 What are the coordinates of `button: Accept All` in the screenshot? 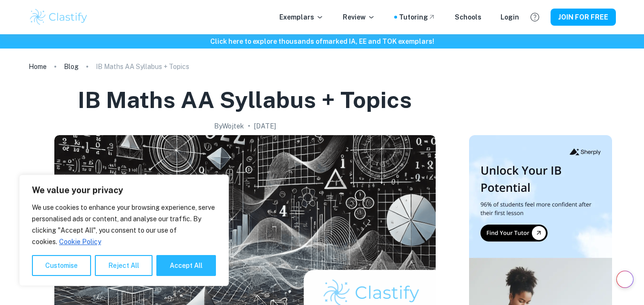 It's located at (186, 265).